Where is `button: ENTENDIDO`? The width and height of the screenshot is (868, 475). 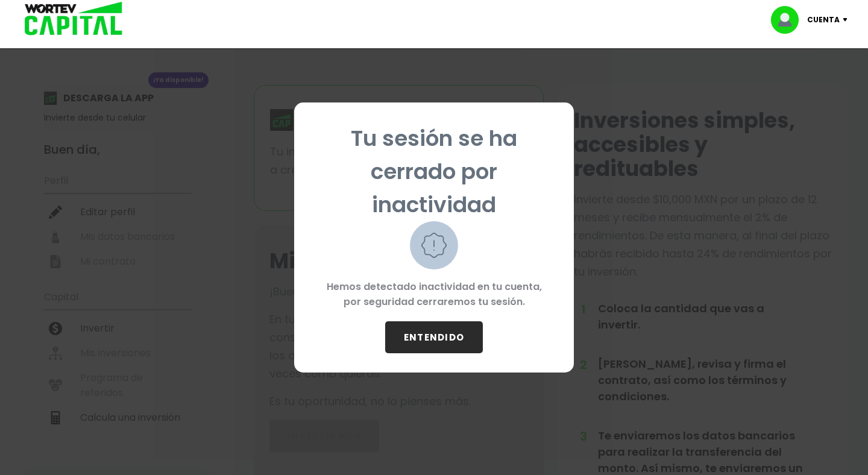 button: ENTENDIDO is located at coordinates (434, 337).